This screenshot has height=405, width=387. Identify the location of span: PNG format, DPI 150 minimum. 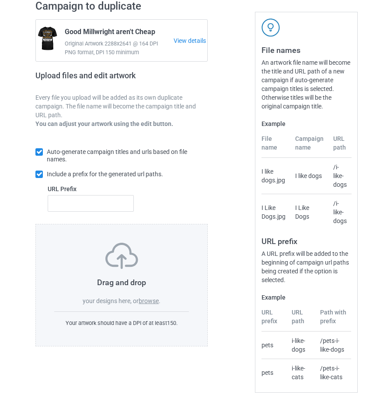
(119, 52).